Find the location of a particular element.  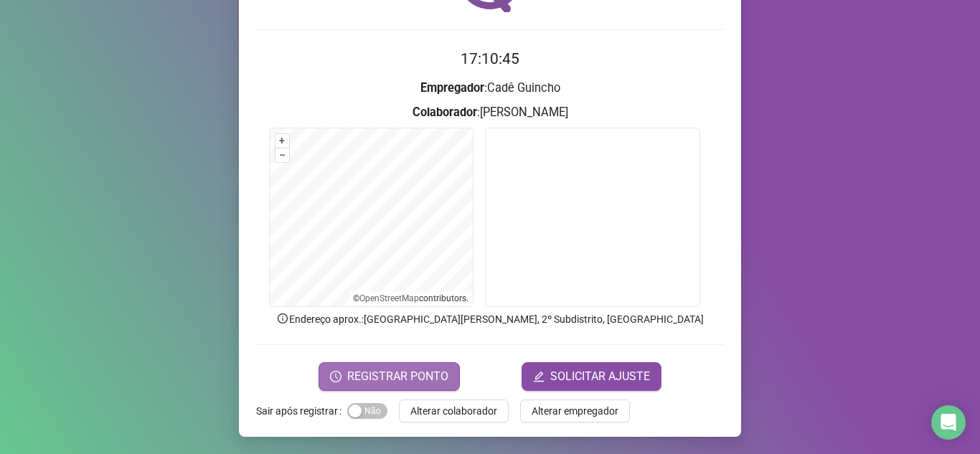

span: Alterar empregador is located at coordinates (575, 411).